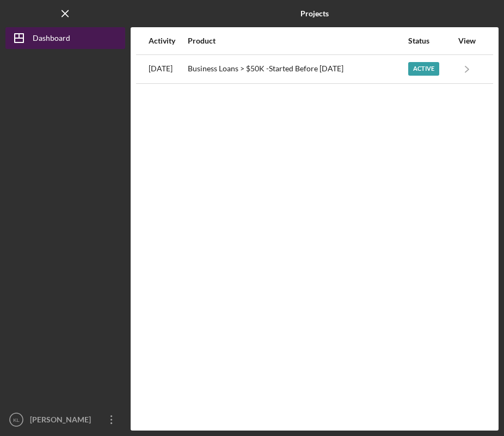  What do you see at coordinates (168, 40) in the screenshot?
I see `div: Activity` at bounding box center [168, 40].